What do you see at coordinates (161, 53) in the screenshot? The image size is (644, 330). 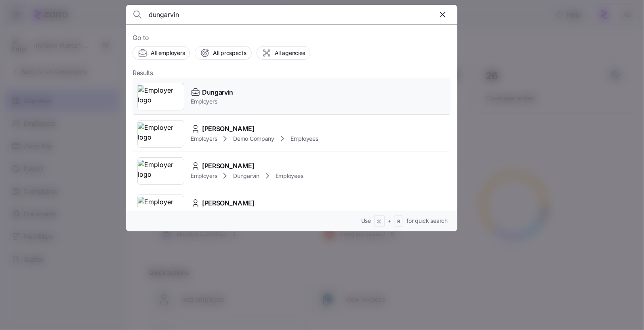 I see `button: All employers` at bounding box center [161, 53].